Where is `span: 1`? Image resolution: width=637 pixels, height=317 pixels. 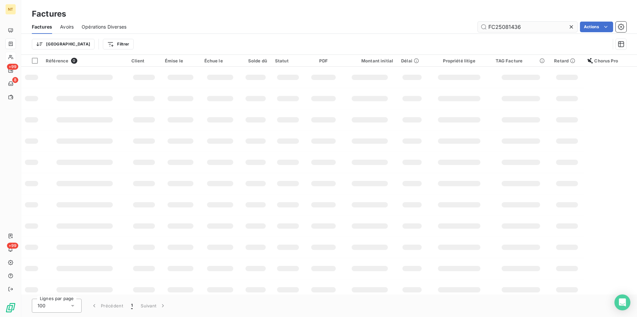
span: 1 is located at coordinates (132, 306).